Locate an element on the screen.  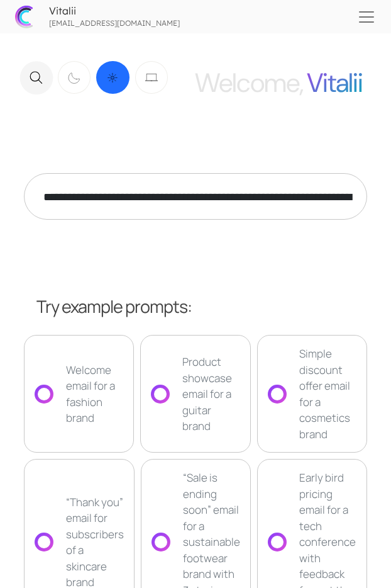
div: Welcome email for a fashion brand is located at coordinates (94, 394).